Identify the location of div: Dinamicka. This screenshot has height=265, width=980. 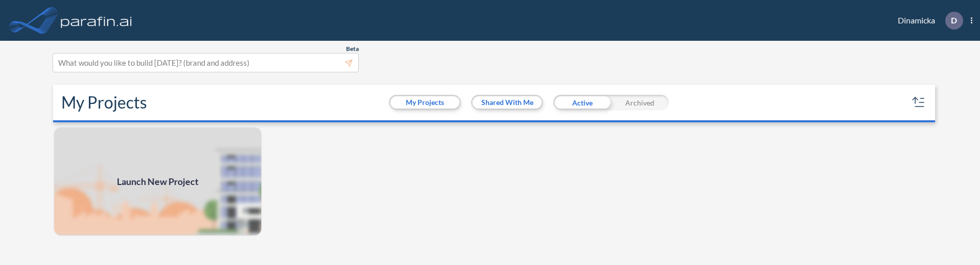
(927, 20).